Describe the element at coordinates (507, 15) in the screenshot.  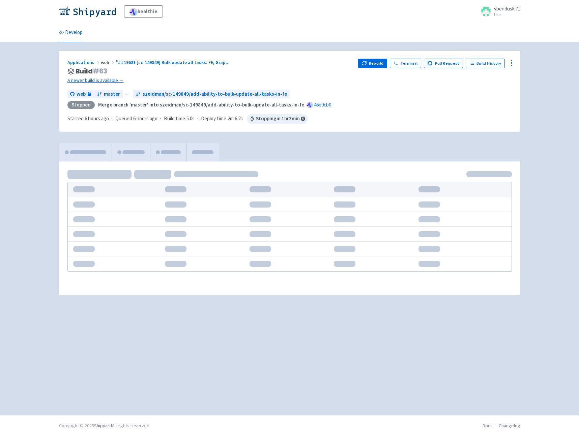
I see `small: User` at that location.